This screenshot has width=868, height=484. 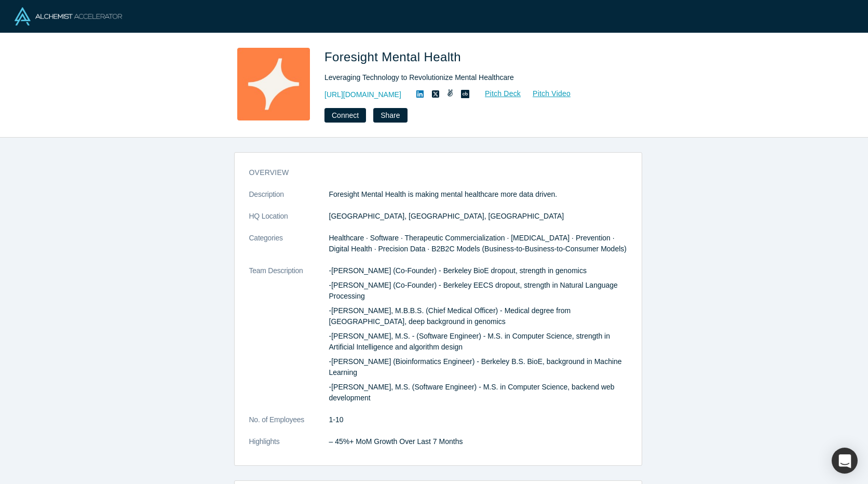 What do you see at coordinates (290, 340) in the screenshot?
I see `dt: Team Description` at bounding box center [290, 340].